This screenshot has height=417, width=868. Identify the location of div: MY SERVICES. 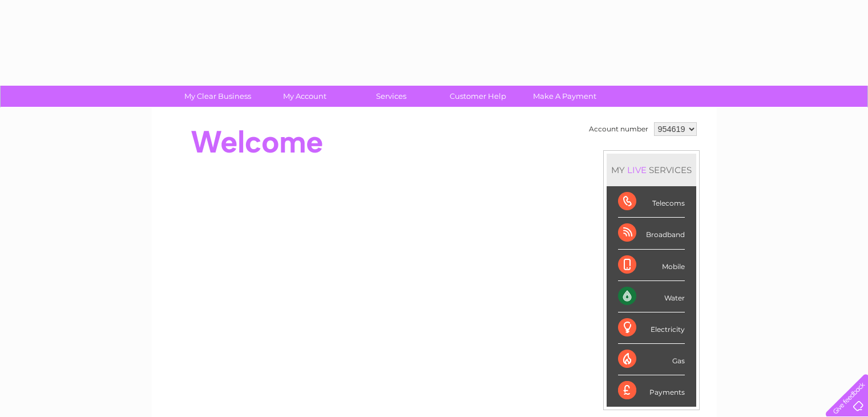
(651, 170).